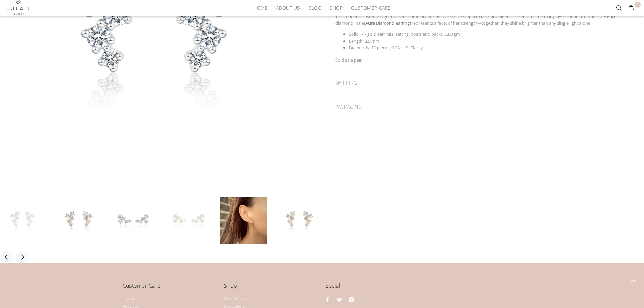 The image size is (644, 308). I want to click on li: Diamonds: 10 pieces, 0.28 ct, SI Clarity., so click(490, 47).